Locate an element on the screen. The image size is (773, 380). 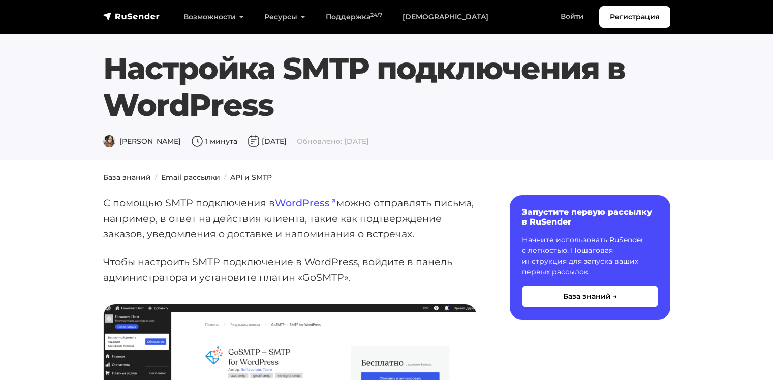
h6: Запустите первую рассылку в RuSender is located at coordinates (590, 217).